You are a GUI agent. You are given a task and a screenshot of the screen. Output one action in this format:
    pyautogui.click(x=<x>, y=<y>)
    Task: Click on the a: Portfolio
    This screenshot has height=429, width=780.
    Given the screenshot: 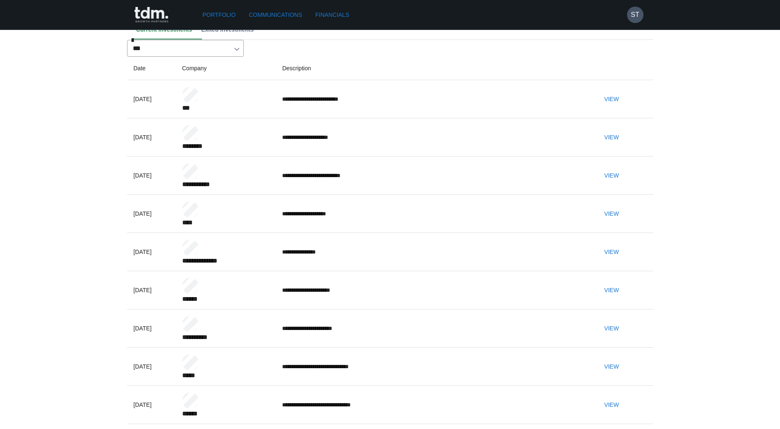 What is the action you would take?
    pyautogui.click(x=219, y=15)
    